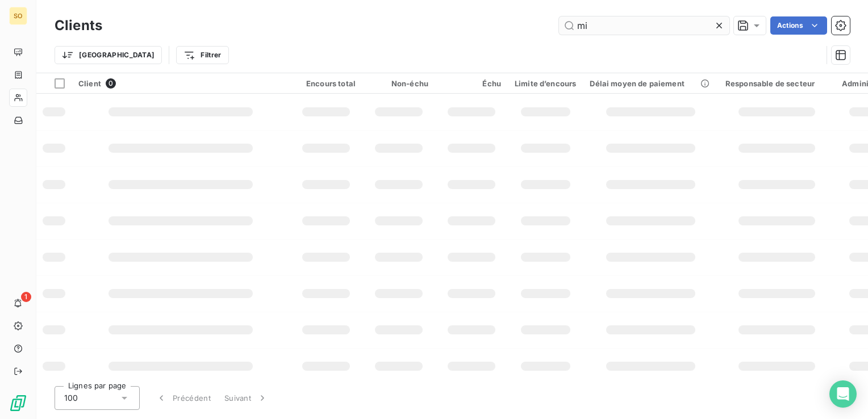  Describe the element at coordinates (651, 83) in the screenshot. I see `div: Délai moyen de paiement` at that location.